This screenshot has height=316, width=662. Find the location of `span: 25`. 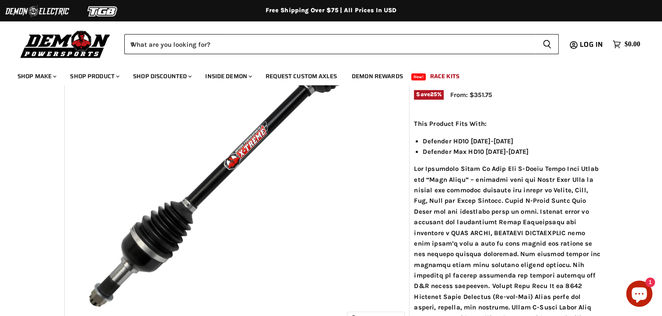

span: 25 is located at coordinates (433, 94).